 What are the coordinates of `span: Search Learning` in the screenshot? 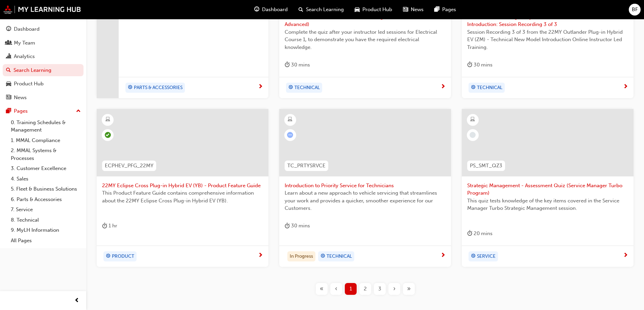 It's located at (325, 9).